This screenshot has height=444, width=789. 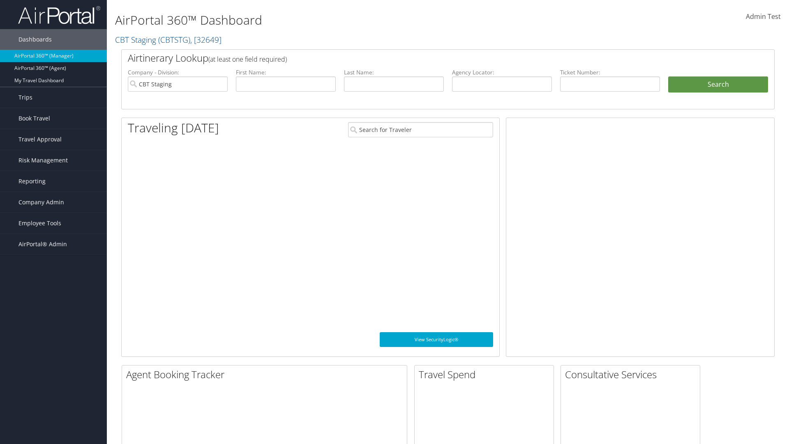 What do you see at coordinates (178, 72) in the screenshot?
I see `label: Company - Division:` at bounding box center [178, 72].